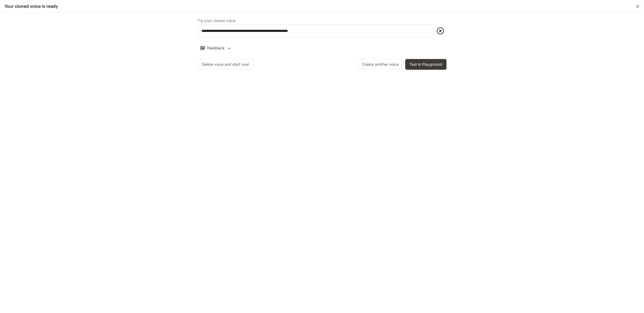 The height and width of the screenshot is (313, 644). Describe the element at coordinates (380, 64) in the screenshot. I see `button: Create another voice` at that location.